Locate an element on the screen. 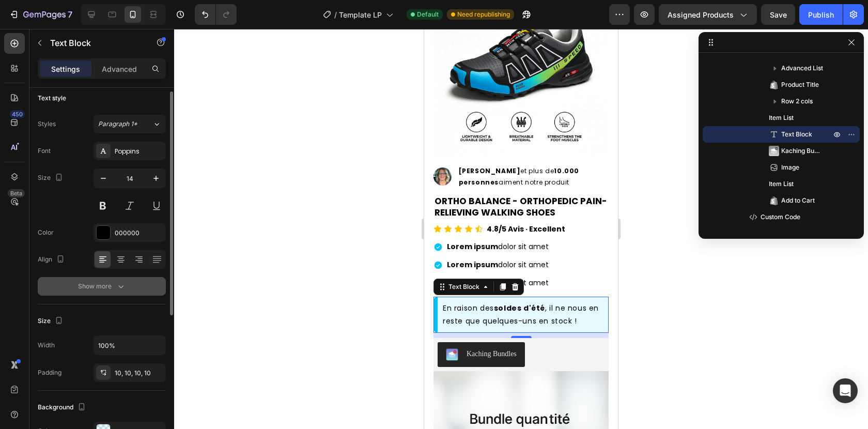 The height and width of the screenshot is (429, 868). div: 10, 10, 10, 10 is located at coordinates (139, 373).